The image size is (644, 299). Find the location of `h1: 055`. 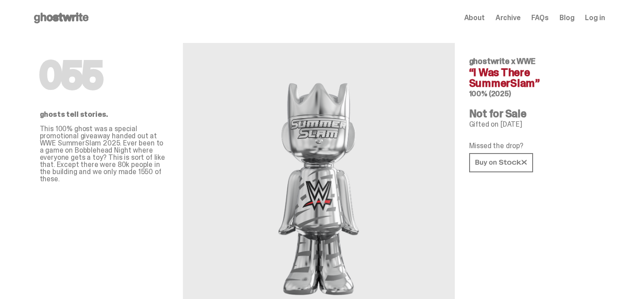

h1: 055 is located at coordinates (104, 75).